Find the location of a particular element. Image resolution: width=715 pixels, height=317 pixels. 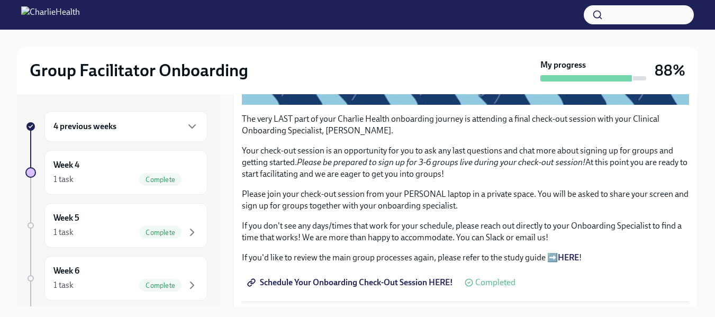

em: Please be prepared to sign up for 3-6 groups live during your check-out session! is located at coordinates (441, 162).